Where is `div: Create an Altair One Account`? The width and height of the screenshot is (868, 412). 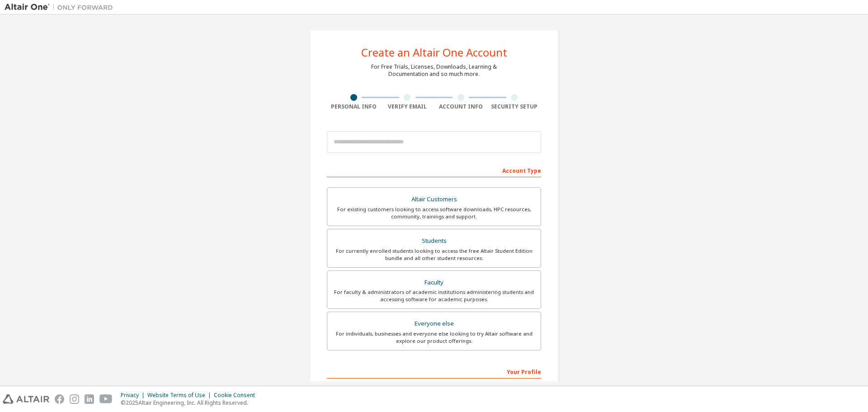 div: Create an Altair One Account is located at coordinates (434, 52).